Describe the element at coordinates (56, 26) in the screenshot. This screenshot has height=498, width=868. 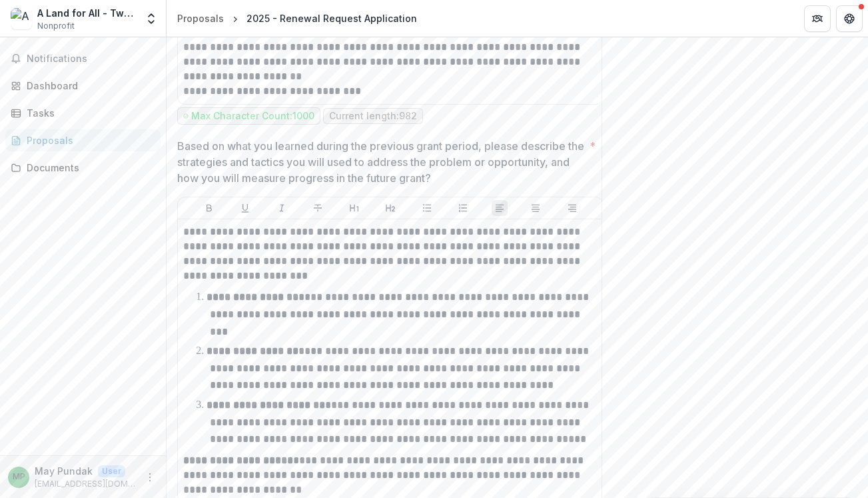
I see `span: Nonprofit` at that location.